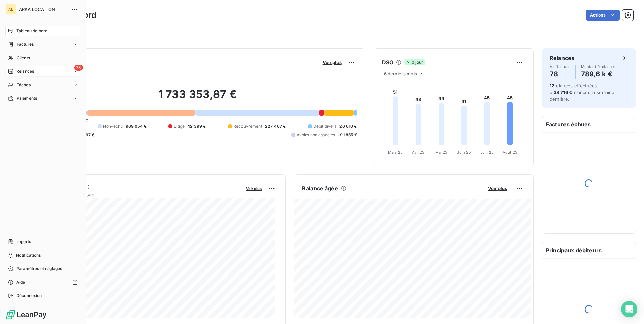  I want to click on span: Litige, so click(179, 126).